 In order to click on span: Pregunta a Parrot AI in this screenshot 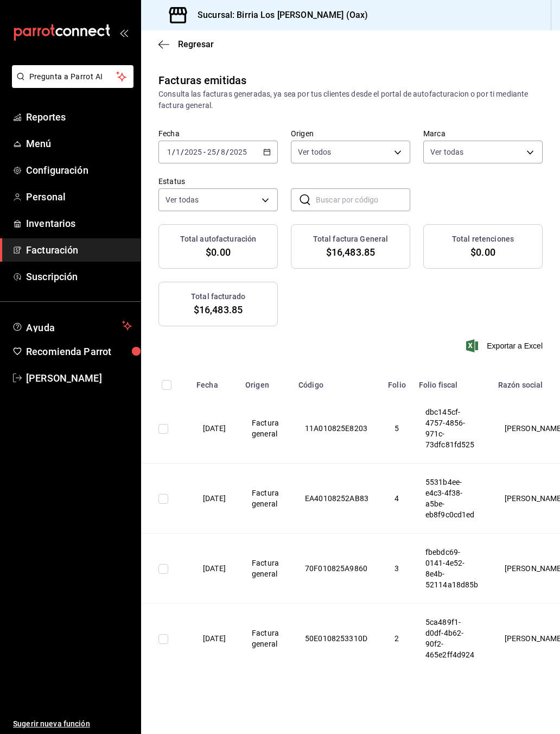, I will do `click(72, 77)`.